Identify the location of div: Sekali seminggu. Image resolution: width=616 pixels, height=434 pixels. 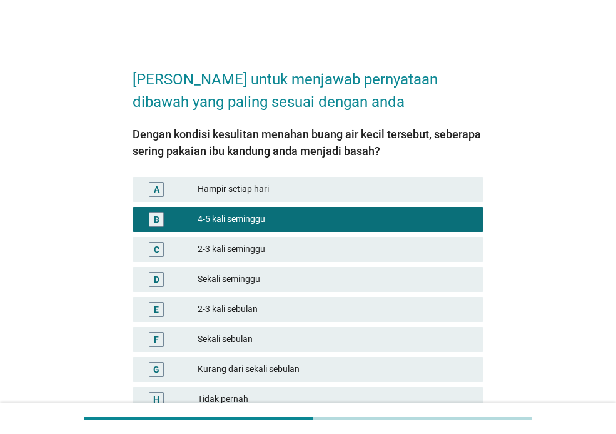
(335, 280).